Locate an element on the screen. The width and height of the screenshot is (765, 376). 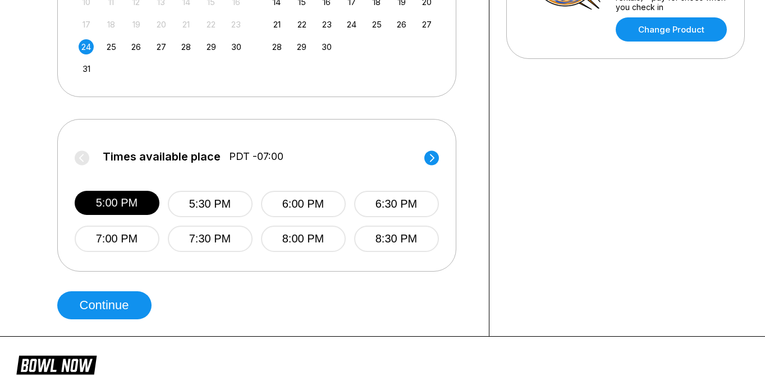
span: PDT -07:00 is located at coordinates (256, 157).